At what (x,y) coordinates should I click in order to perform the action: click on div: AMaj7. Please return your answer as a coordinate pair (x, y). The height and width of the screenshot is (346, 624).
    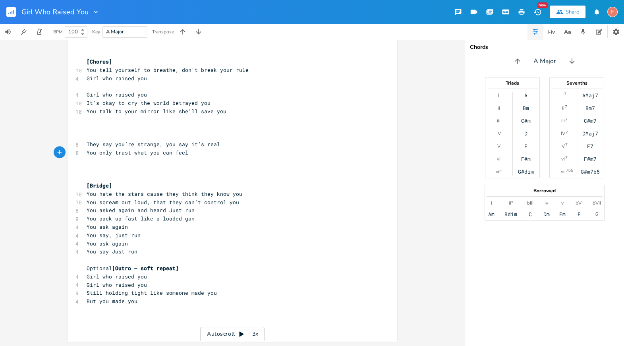
    Looking at the image, I should click on (591, 95).